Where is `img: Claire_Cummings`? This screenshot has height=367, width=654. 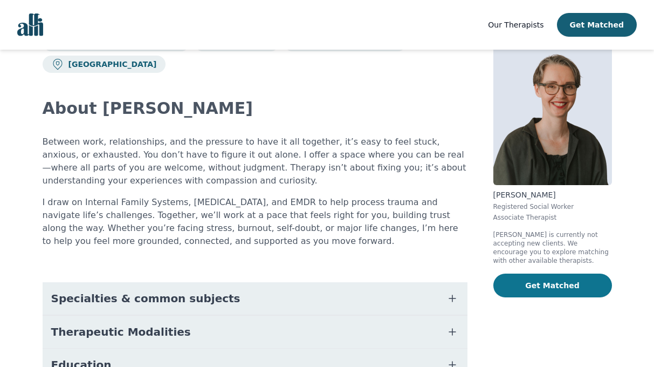 img: Claire_Cummings is located at coordinates (553, 107).